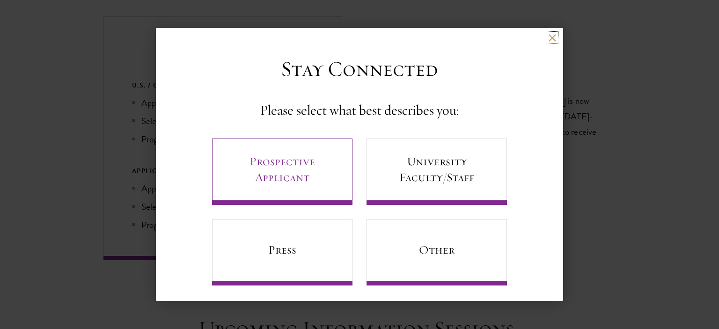  What do you see at coordinates (282, 252) in the screenshot?
I see `a: Press` at bounding box center [282, 252].